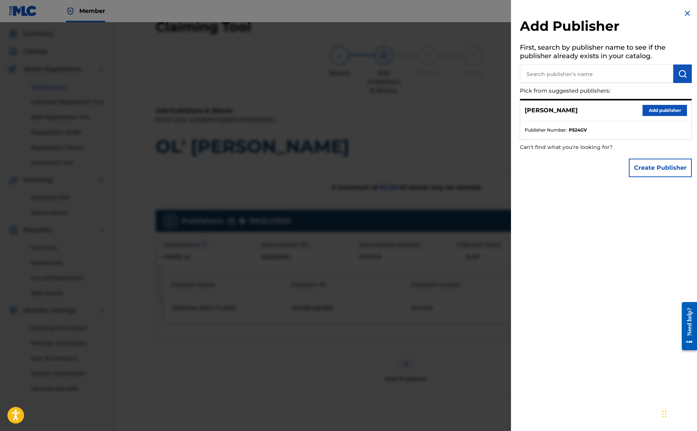 The width and height of the screenshot is (697, 431). What do you see at coordinates (683, 74) in the screenshot?
I see `img: Search Works` at bounding box center [683, 74].